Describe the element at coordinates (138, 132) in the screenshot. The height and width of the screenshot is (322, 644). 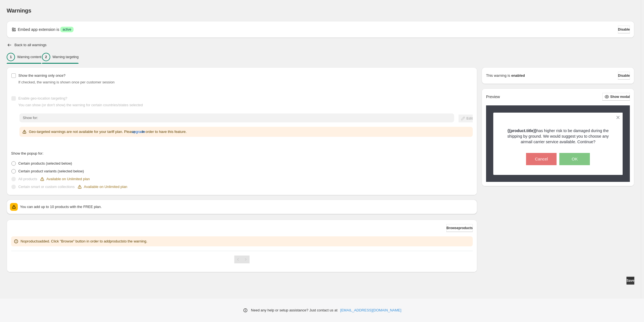
I see `span: upgrade` at that location.